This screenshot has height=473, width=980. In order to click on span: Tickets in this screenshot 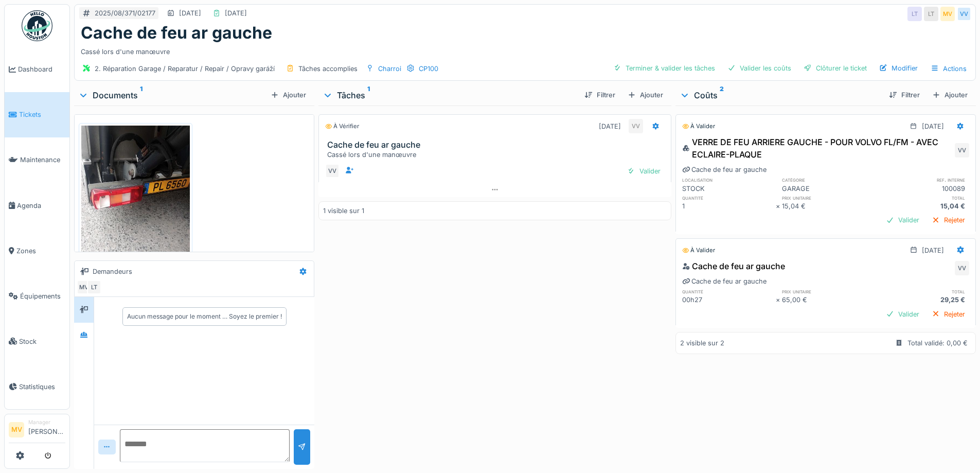, I will do `click(42, 114)`.